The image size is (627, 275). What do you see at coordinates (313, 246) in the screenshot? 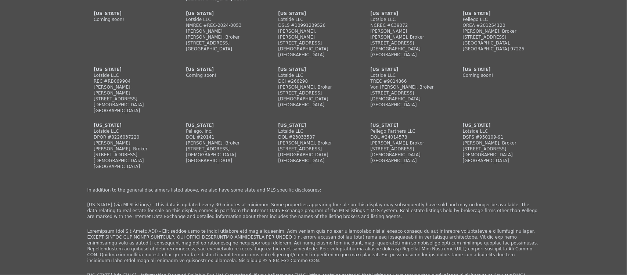
I see `p: Loremipsum (dol Sit Ametc ADI) - Elit seddoeiusmo te incidi utlabore etd mag aliquaenim. Adm veni...` at bounding box center [313, 246].